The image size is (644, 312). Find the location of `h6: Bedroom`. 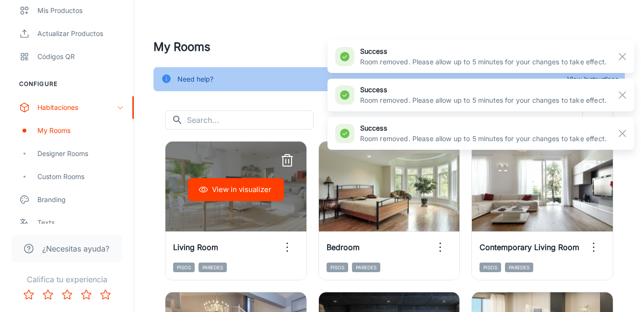

h6: Bedroom is located at coordinates (343, 247).